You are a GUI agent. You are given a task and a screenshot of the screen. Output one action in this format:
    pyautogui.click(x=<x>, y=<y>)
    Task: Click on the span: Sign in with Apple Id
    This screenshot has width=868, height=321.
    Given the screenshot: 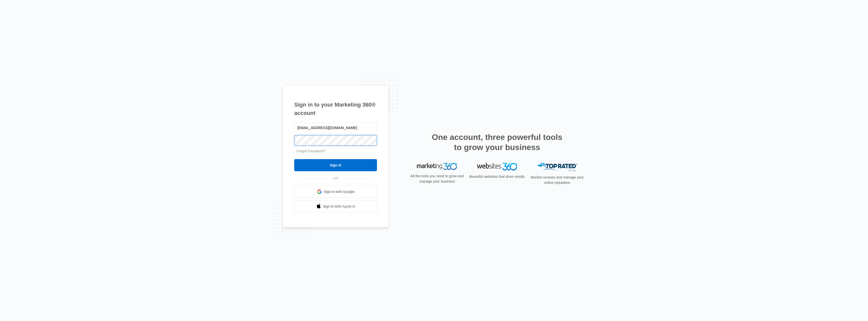 What is the action you would take?
    pyautogui.click(x=339, y=206)
    